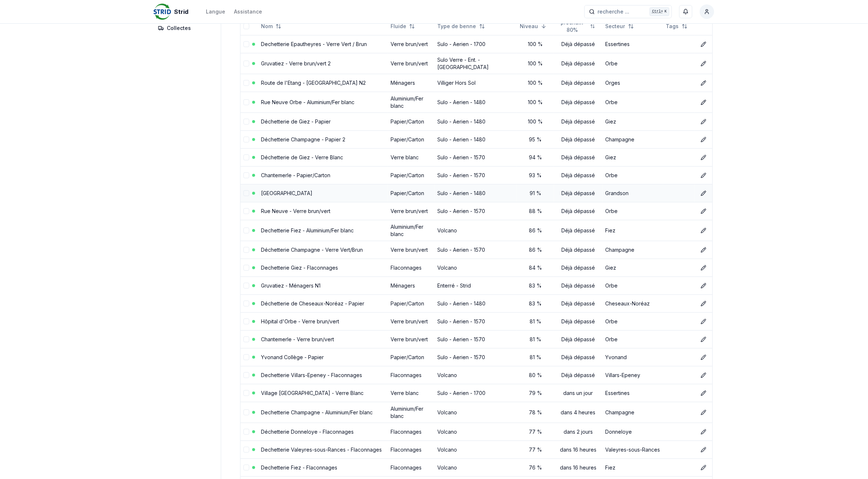 The width and height of the screenshot is (868, 479). What do you see at coordinates (181, 12) in the screenshot?
I see `span: Strid` at bounding box center [181, 12].